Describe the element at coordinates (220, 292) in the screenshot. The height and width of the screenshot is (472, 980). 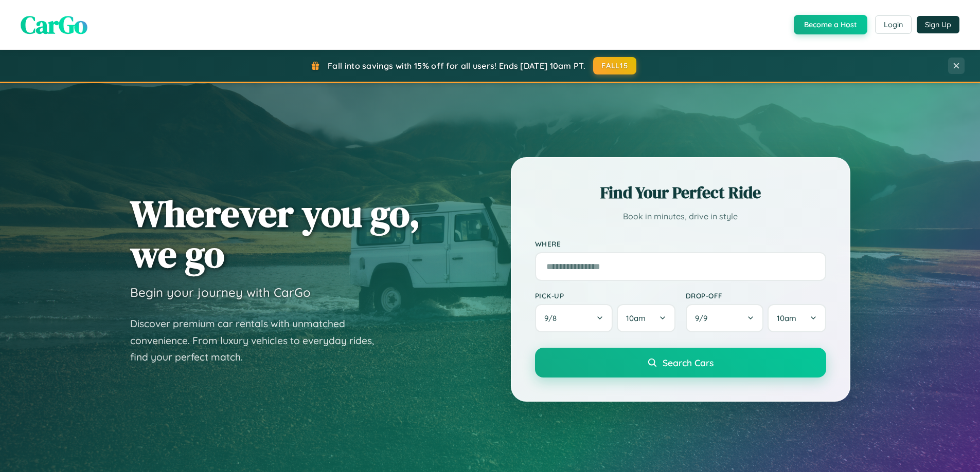
I see `h3: Begin your journey with CarGo` at that location.